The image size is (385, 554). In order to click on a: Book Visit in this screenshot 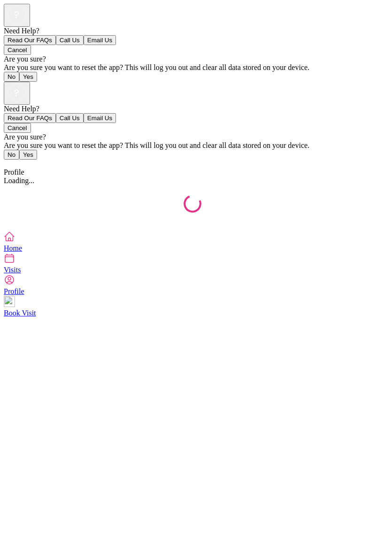, I will do `click(192, 306)`.